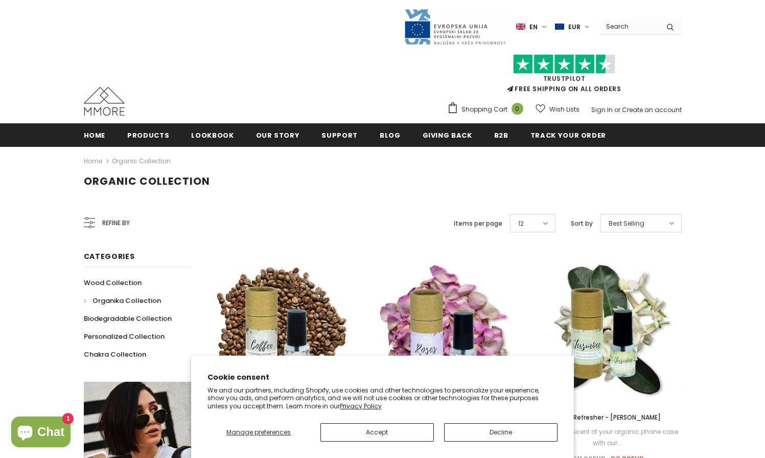 The height and width of the screenshot is (458, 765). Describe the element at coordinates (455, 26) in the screenshot. I see `a: Javni Razpis` at that location.